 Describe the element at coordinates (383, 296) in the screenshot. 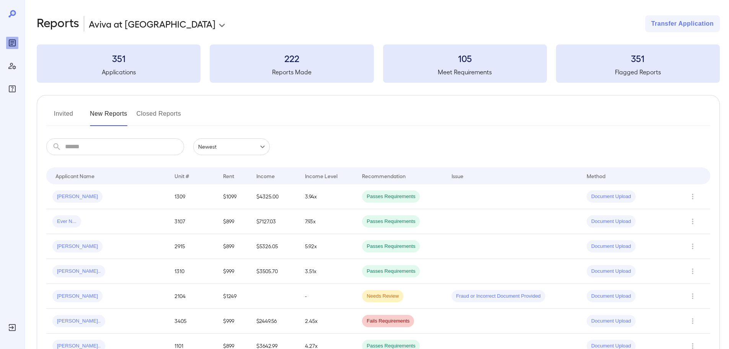

I see `span: Needs Review` at that location.